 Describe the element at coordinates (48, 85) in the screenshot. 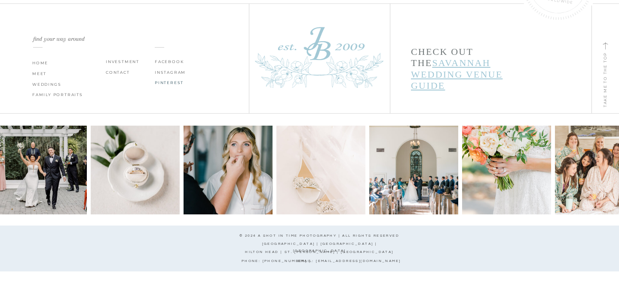

I see `nav: WEDDINGS` at that location.